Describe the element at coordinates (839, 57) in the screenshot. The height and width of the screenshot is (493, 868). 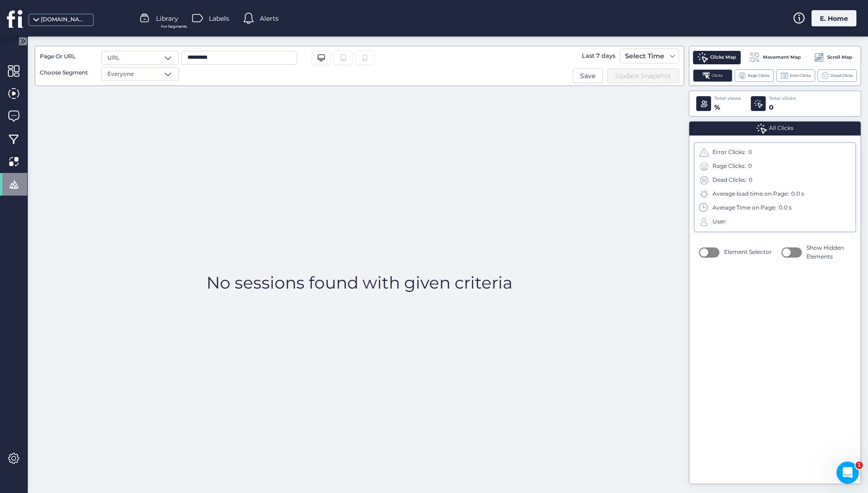
I see `span: Scroll Map` at that location.